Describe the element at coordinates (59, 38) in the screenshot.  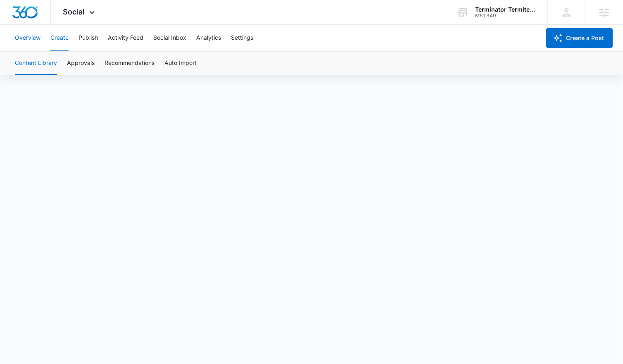
I see `button: Create` at that location.